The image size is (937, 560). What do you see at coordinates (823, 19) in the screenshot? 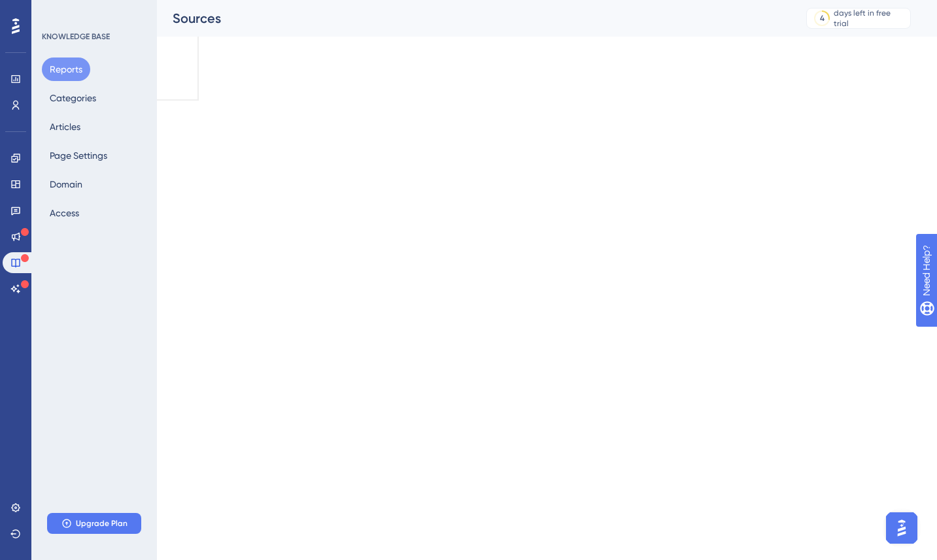
I see `div: 4` at bounding box center [823, 19].